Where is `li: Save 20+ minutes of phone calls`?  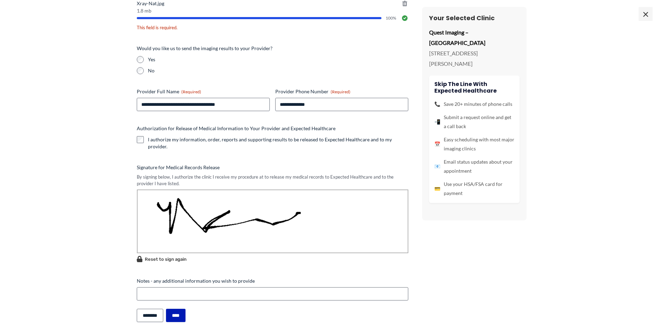 li: Save 20+ minutes of phone calls is located at coordinates (474, 104).